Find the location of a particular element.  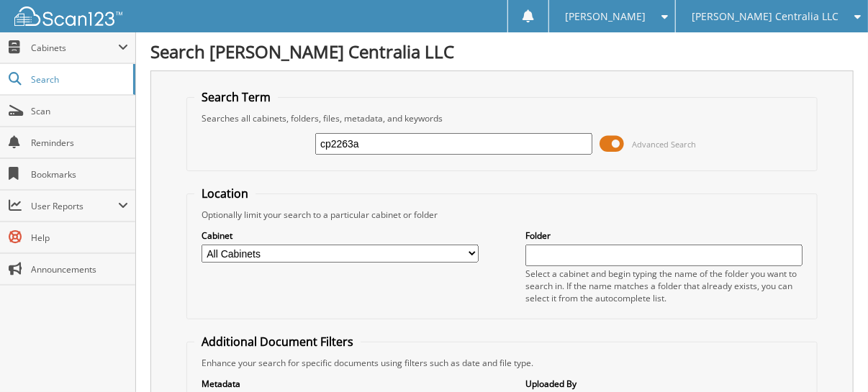

img: scan123-logo-white.svg is located at coordinates (68, 16).